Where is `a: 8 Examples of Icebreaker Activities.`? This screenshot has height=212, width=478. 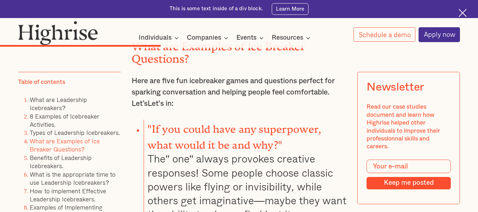 a: 8 Examples of Icebreaker Activities. is located at coordinates (64, 120).